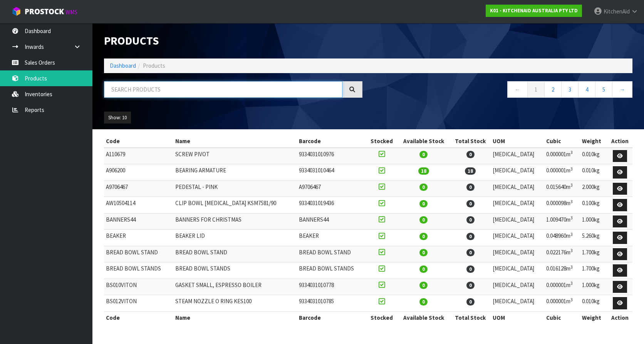  Describe the element at coordinates (332, 173) in the screenshot. I see `td: 9334031010464` at that location.